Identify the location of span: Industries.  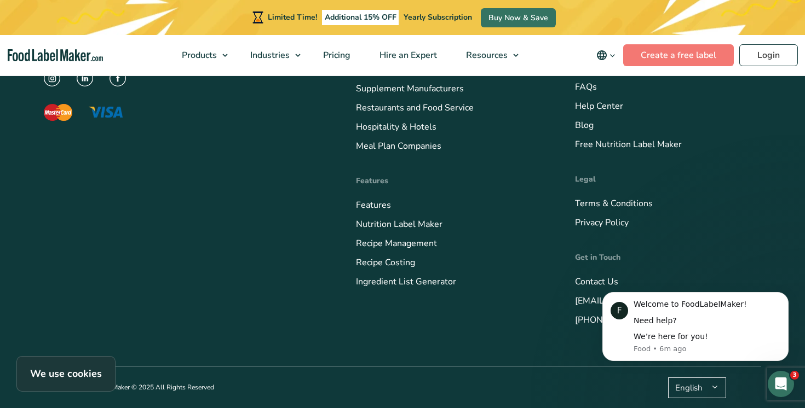
(269, 55).